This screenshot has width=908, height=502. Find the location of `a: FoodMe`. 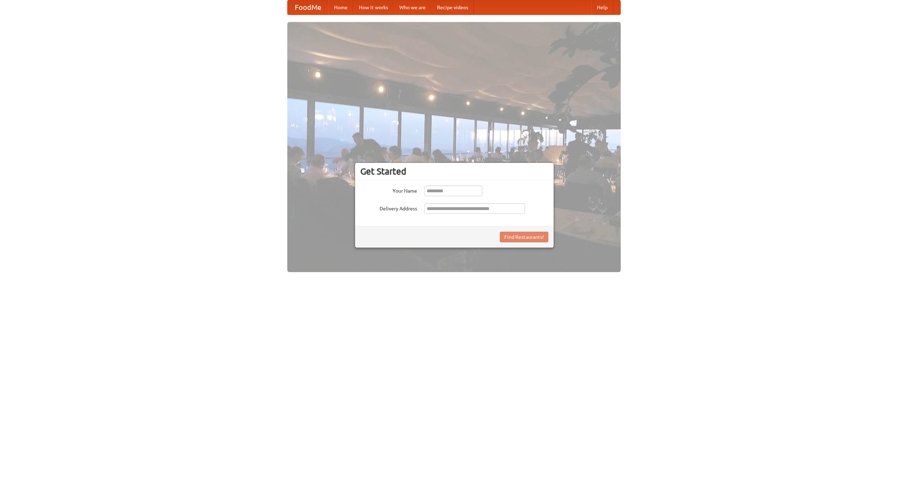

a: FoodMe is located at coordinates (308, 7).